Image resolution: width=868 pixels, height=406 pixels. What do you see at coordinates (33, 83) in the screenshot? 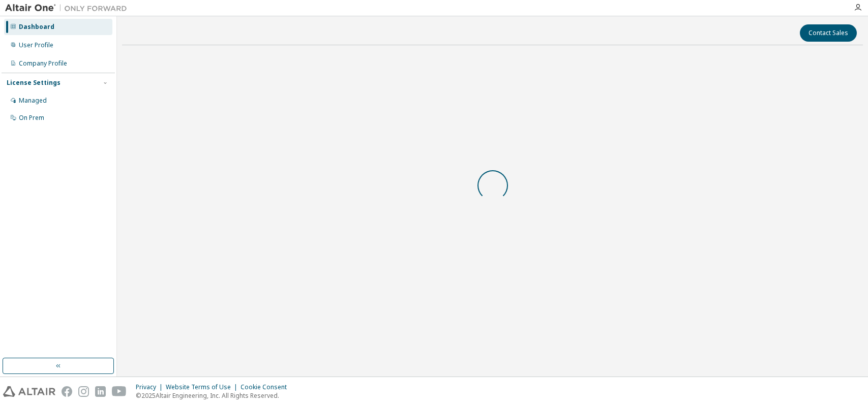
I see `div: License Settings` at bounding box center [33, 83].